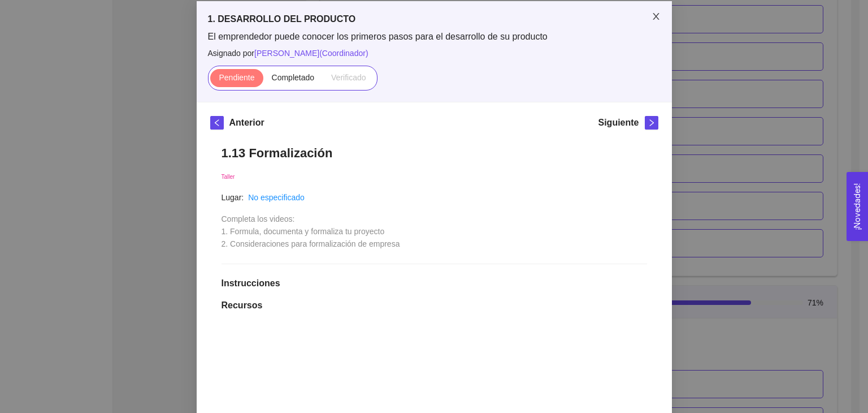 The image size is (868, 413). Describe the element at coordinates (294, 77) in the screenshot. I see `span: Completado` at that location.